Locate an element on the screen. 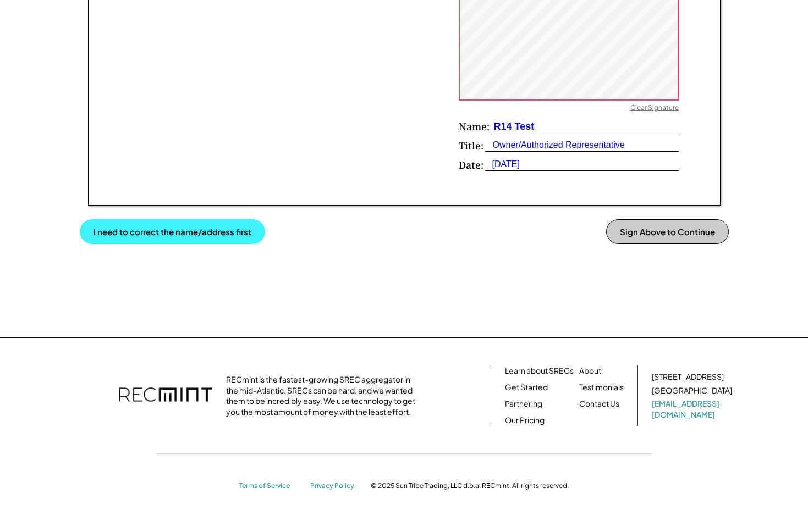 The image size is (808, 532). a: Privacy Policy is located at coordinates (335, 485).